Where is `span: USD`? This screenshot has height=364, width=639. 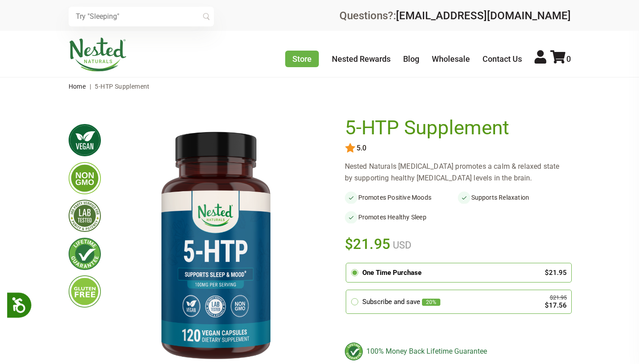
span: USD is located at coordinates (401, 245).